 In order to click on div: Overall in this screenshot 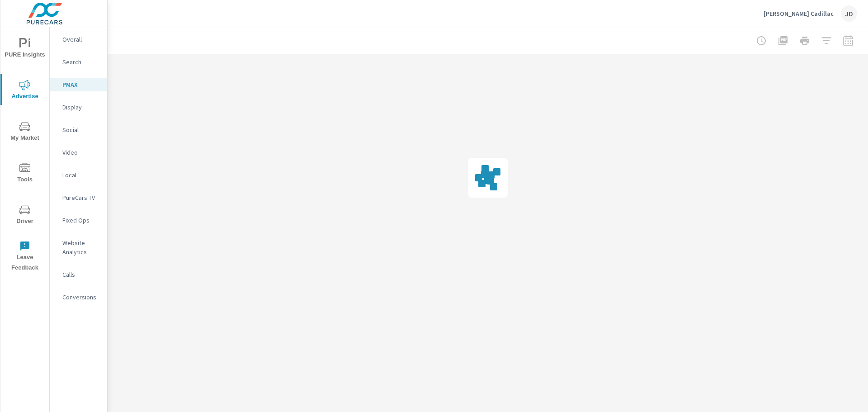, I will do `click(78, 39)`.